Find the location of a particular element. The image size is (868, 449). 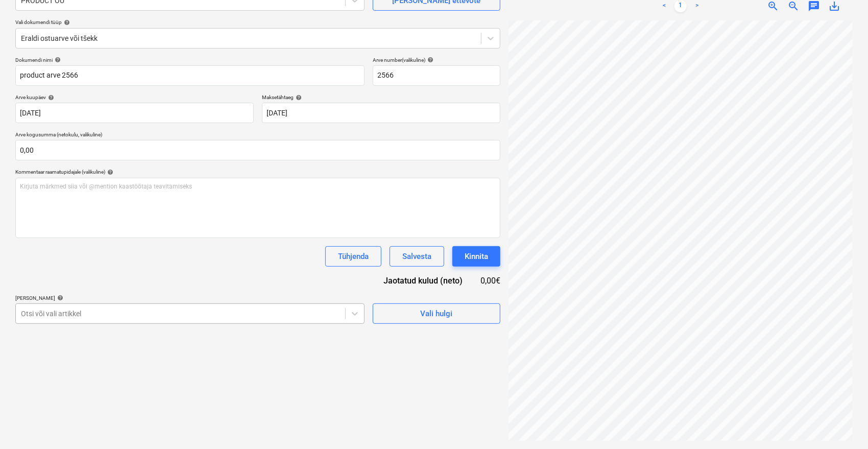

input: Arve number is located at coordinates (437, 76).